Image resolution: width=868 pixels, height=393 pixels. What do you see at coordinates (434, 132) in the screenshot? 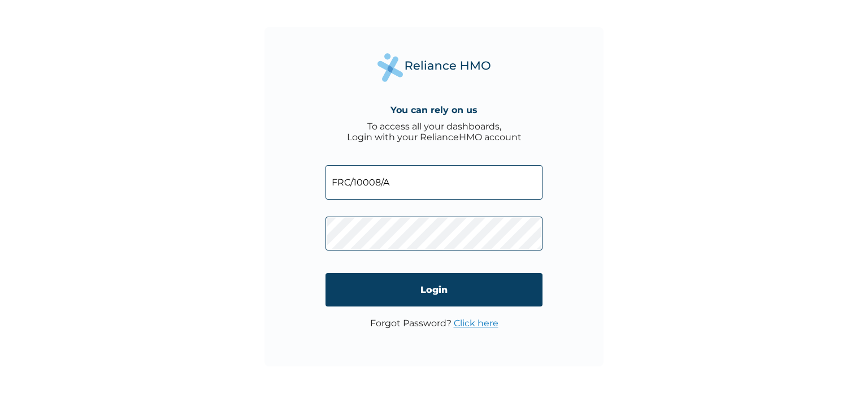
I see `div: To access all your dashboards, Login with your RelianceHMO account` at bounding box center [434, 132].